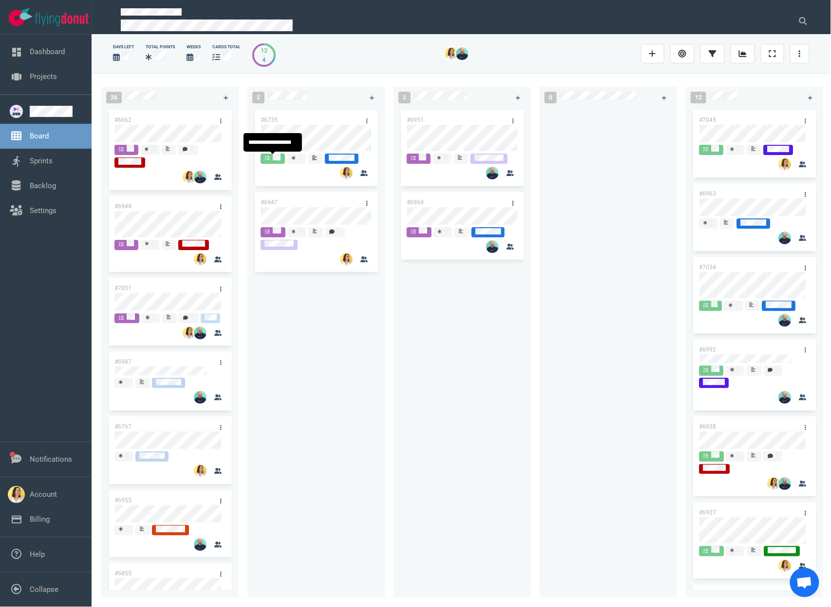 The width and height of the screenshot is (831, 607). I want to click on a: Notifications, so click(51, 459).